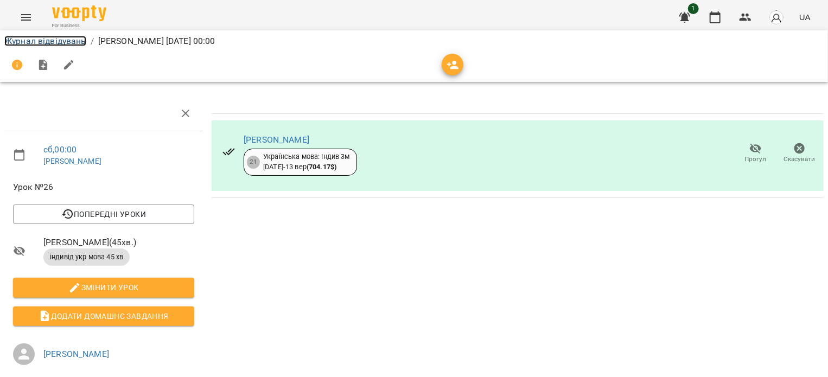 This screenshot has width=828, height=377. What do you see at coordinates (321, 167) in the screenshot?
I see `b: ( 704.17 $ )` at bounding box center [321, 167].